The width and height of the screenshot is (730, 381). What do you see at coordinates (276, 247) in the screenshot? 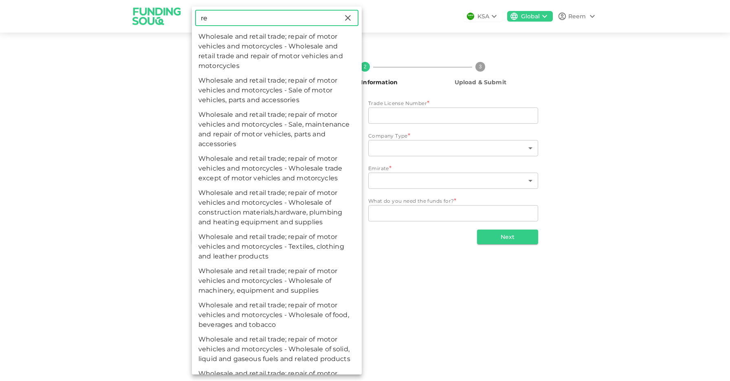
I see `li: Wholesale and retail trade; repair of motor vehicles and motorcycles - Textiles, clothing and lea...` at bounding box center [276, 247].